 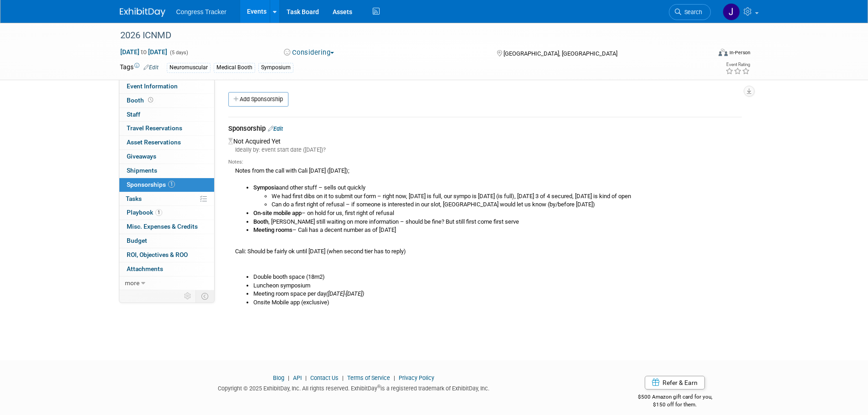 I want to click on div: Notes:, so click(x=485, y=162).